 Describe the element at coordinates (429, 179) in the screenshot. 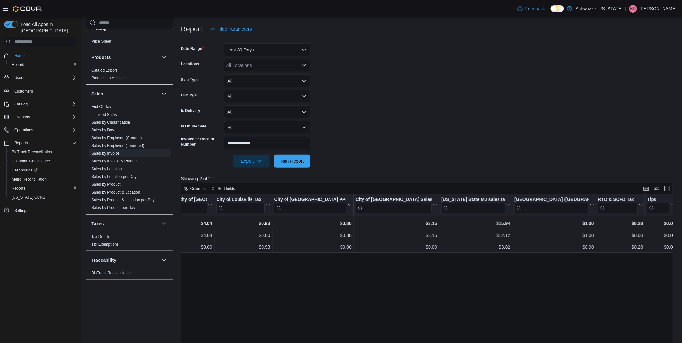

I see `p: Showing 2 of 2` at that location.